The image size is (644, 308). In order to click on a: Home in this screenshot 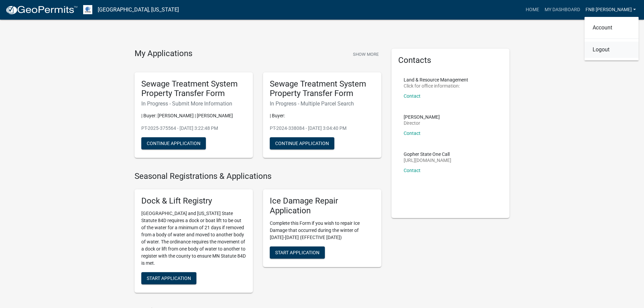, I will do `click(533, 10)`.